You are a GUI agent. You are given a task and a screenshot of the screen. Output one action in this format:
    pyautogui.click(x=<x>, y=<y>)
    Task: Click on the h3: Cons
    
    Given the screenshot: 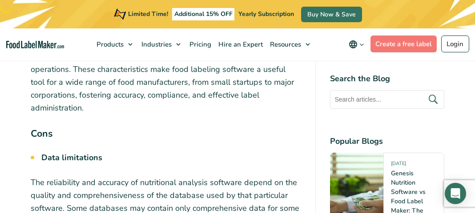 What is the action you would take?
    pyautogui.click(x=166, y=136)
    